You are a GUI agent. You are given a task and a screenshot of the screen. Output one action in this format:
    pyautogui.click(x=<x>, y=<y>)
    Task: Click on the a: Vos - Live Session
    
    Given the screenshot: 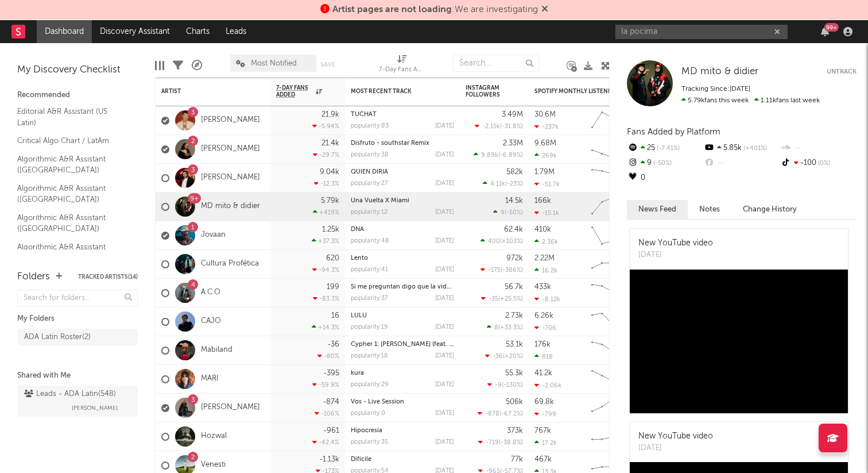 What is the action you would take?
    pyautogui.click(x=377, y=402)
    